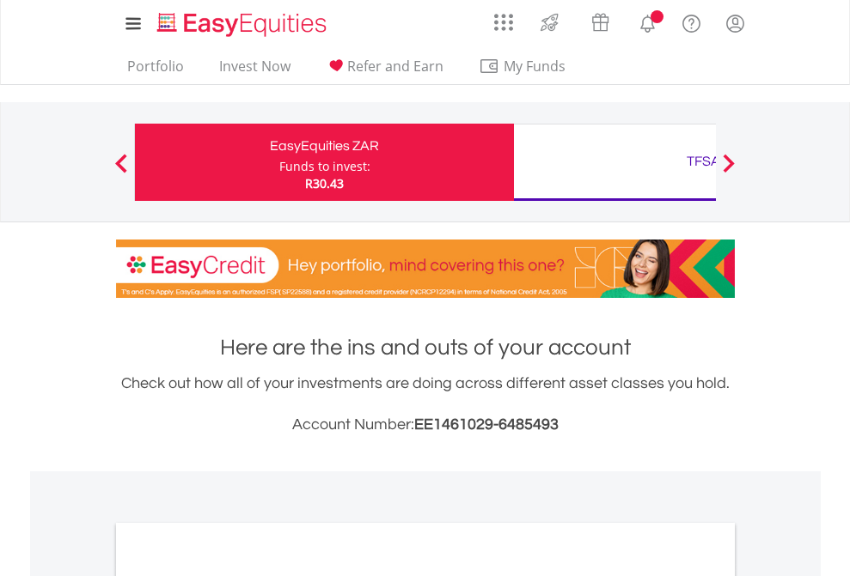 The height and width of the screenshot is (576, 850). What do you see at coordinates (243, 24) in the screenshot?
I see `img: EasyEquities_Logo.png` at bounding box center [243, 24].